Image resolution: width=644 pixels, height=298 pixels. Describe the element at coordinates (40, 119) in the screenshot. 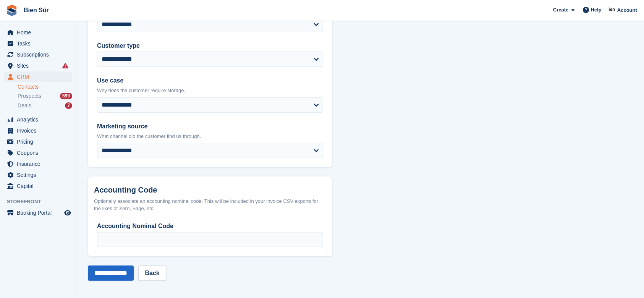

I see `span: Analytics` at that location.